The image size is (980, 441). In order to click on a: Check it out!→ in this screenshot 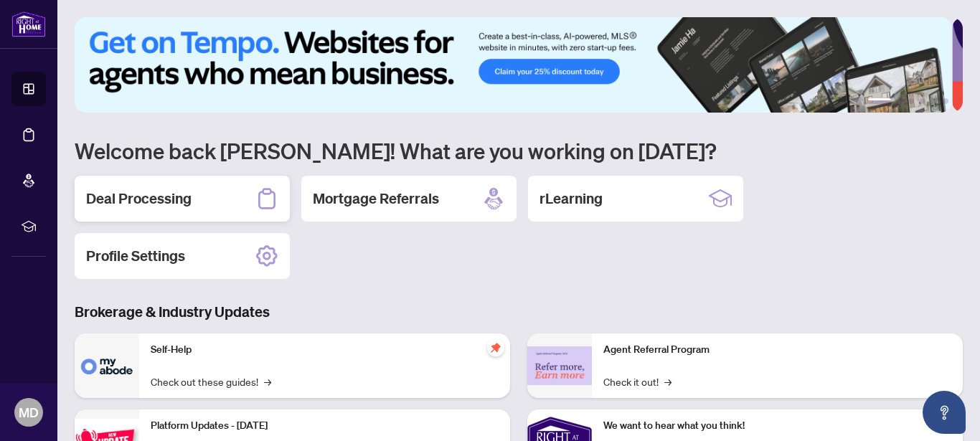, I will do `click(637, 382)`.